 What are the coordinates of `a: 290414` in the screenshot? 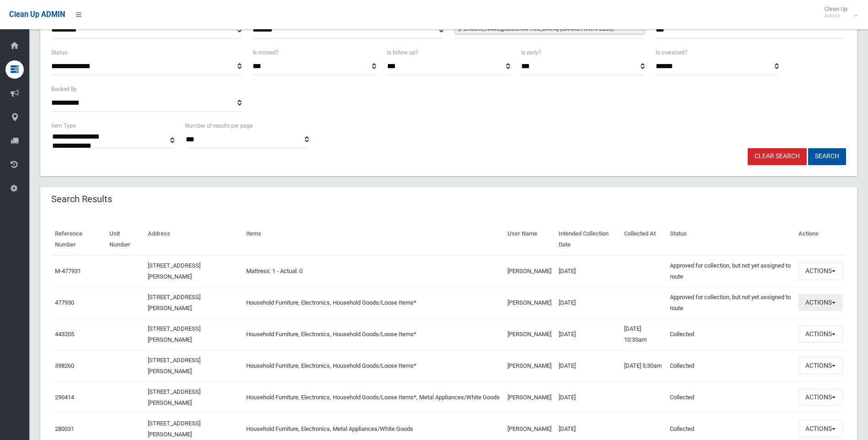 It's located at (65, 397).